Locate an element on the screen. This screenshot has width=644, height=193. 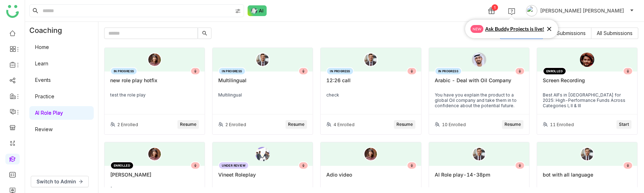
img: 689300ffd8d78f14571ae75c is located at coordinates (263, 154).